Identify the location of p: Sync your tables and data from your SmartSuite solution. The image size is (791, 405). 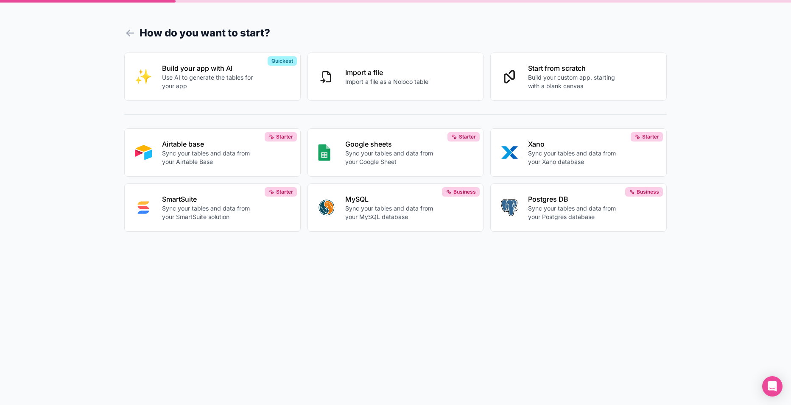
(209, 213).